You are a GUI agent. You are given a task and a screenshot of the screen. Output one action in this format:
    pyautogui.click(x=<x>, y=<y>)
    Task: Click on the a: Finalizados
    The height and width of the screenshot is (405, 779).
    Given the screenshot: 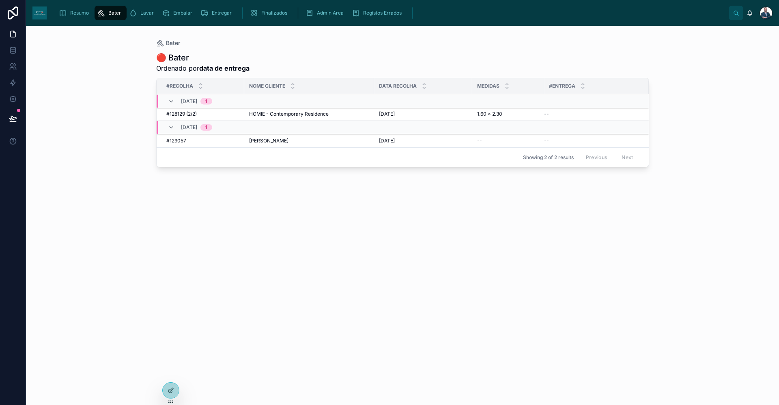 What is the action you would take?
    pyautogui.click(x=270, y=13)
    